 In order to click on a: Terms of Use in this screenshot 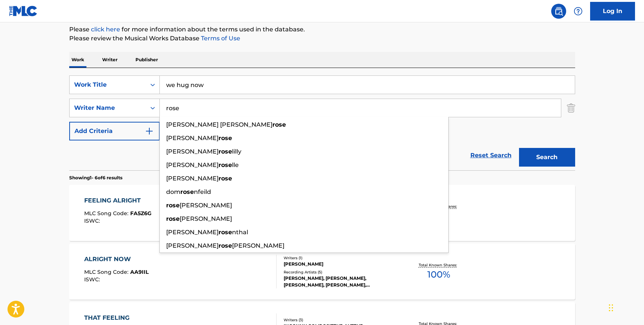, I will do `click(220, 38)`.